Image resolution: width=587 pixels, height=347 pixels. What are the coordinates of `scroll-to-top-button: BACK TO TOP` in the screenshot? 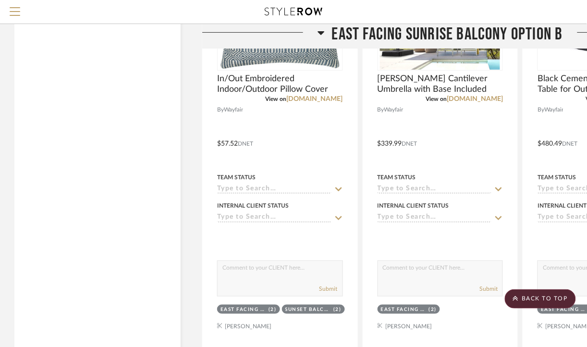 It's located at (541, 299).